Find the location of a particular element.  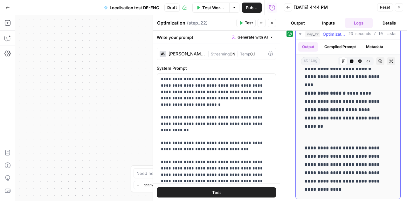

button: 23 seconds / 10 tasks is located at coordinates (348, 34).